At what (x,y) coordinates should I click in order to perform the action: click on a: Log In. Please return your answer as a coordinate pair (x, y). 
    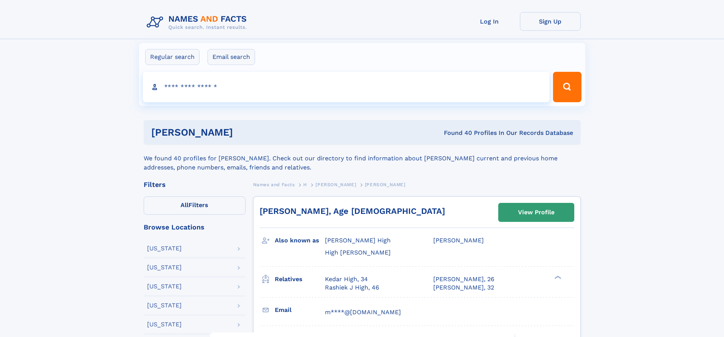
    Looking at the image, I should click on (489, 21).